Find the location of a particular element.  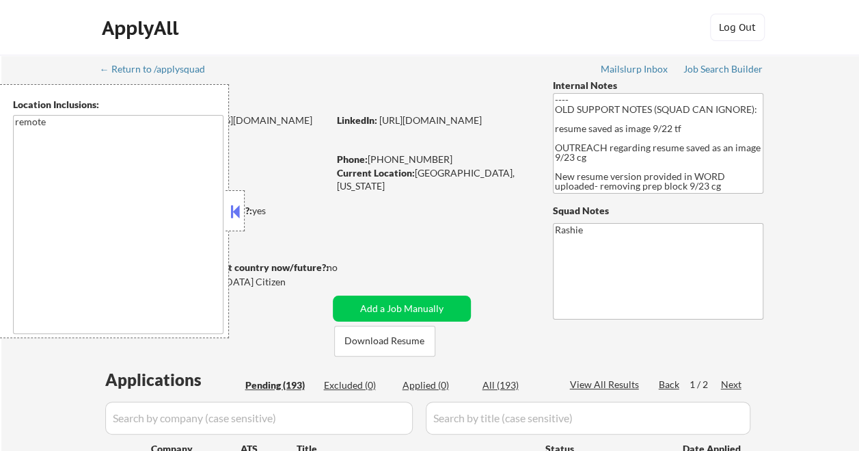

div: ← Return to /applysquad is located at coordinates (159, 69).